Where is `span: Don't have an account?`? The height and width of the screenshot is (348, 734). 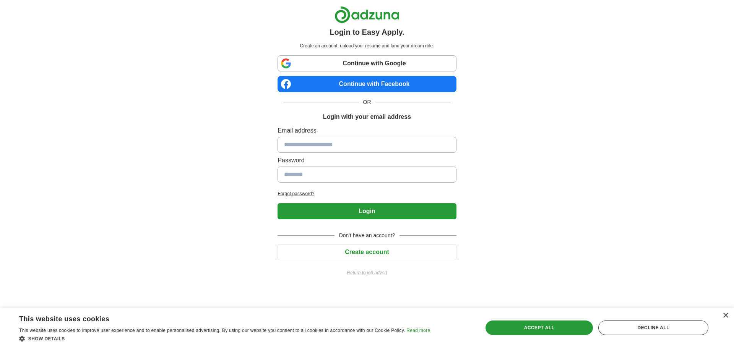 span: Don't have an account? is located at coordinates (367, 235).